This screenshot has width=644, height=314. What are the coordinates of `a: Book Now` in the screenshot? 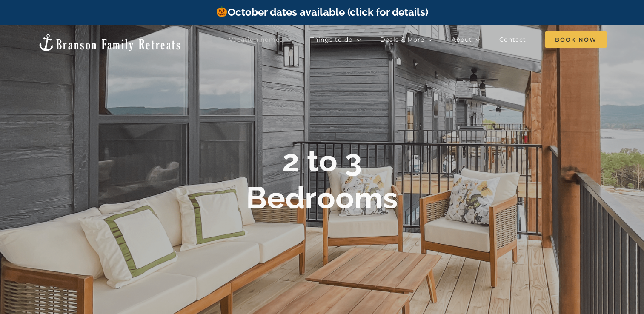 It's located at (576, 40).